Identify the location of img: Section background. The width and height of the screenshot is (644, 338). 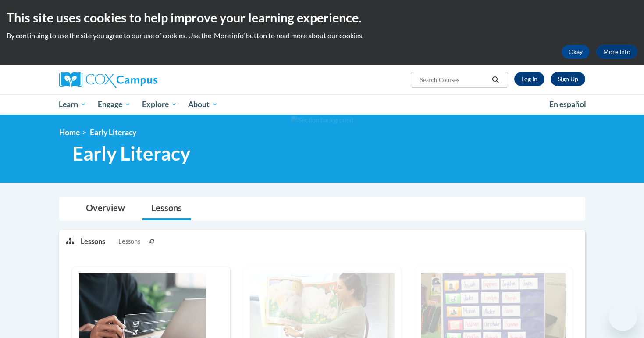
(322, 121).